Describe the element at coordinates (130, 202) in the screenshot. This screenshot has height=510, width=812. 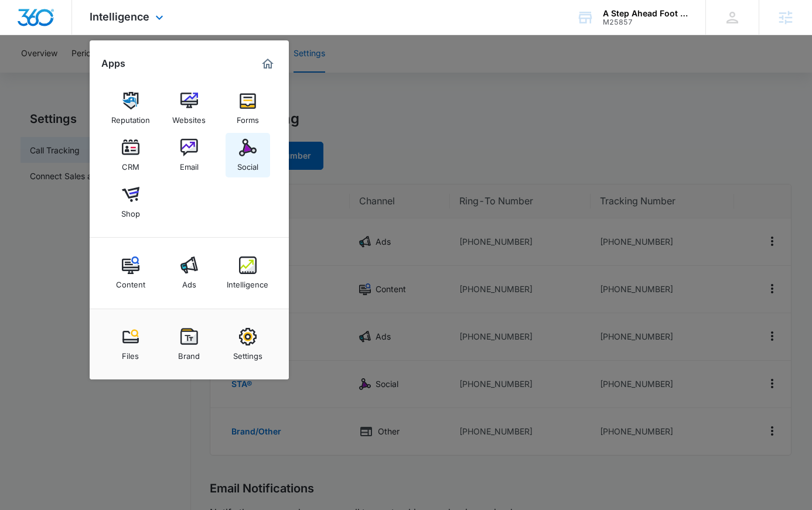
I see `a: Shop` at that location.